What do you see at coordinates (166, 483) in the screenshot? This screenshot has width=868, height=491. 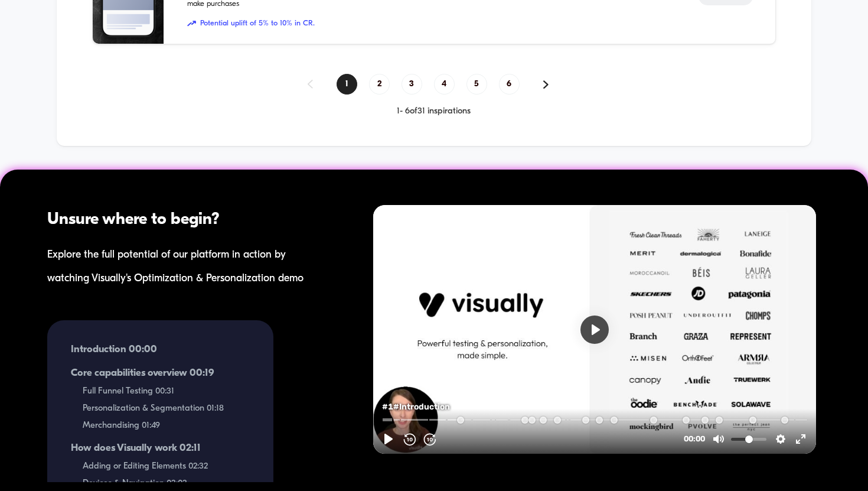 I see `span: Devices & Navigation 03:03` at bounding box center [166, 483].